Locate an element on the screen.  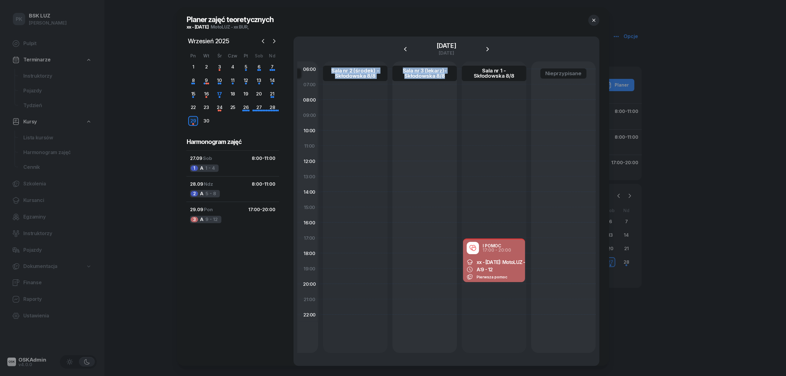
div: Nieprzypisane is located at coordinates (564, 73).